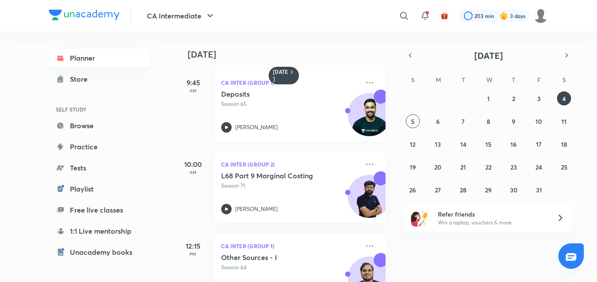 This screenshot has height=282, width=597. I want to click on h6: Refer friends, so click(492, 214).